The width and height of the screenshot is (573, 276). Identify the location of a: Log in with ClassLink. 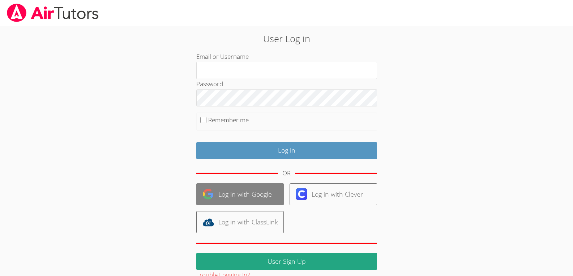
(240, 222).